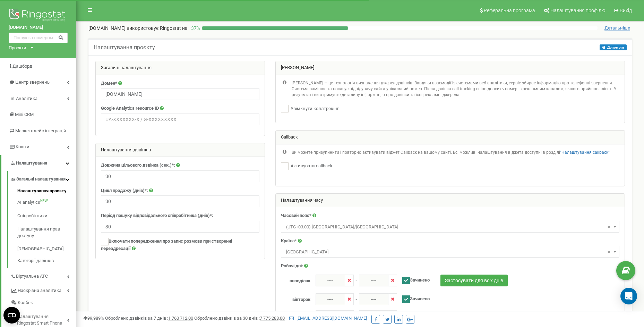 The width and height of the screenshot is (644, 327). Describe the element at coordinates (626, 11) in the screenshot. I see `span: Вихід` at that location.